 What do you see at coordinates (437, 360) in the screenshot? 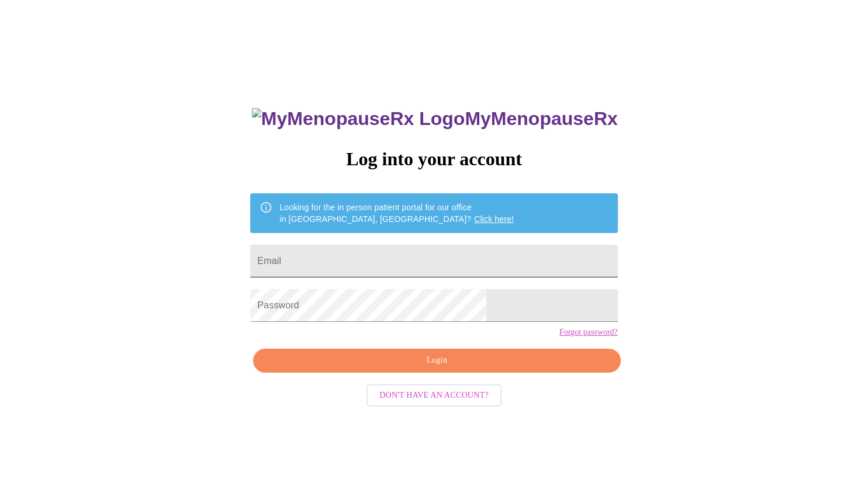
I see `button: Login` at bounding box center [437, 360].